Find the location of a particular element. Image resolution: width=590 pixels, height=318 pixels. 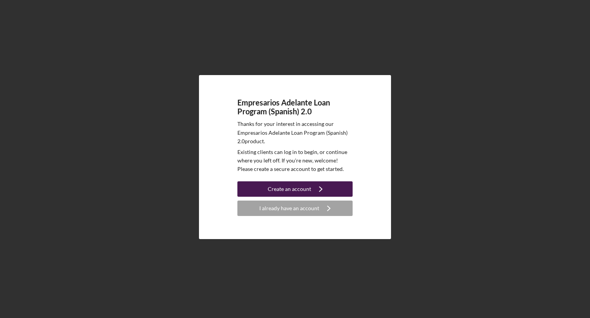

a: Create an account is located at coordinates (295, 190).